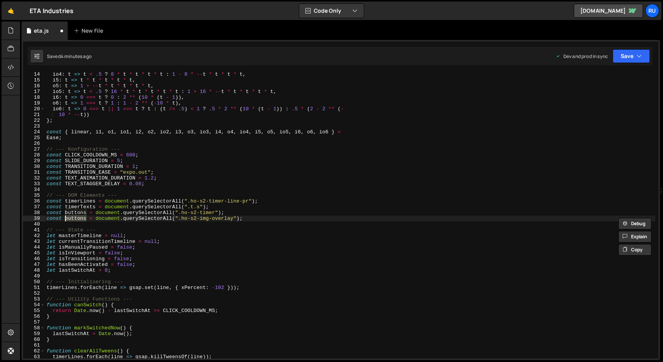 This screenshot has height=362, width=663. What do you see at coordinates (34, 334) in the screenshot?
I see `div: 59` at bounding box center [34, 334].